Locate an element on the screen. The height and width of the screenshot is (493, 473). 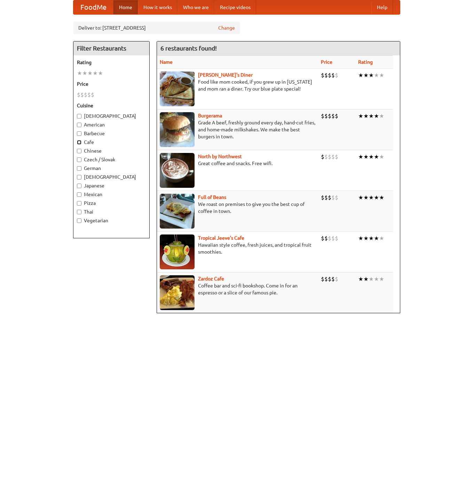
input: Thai is located at coordinates (79, 212).